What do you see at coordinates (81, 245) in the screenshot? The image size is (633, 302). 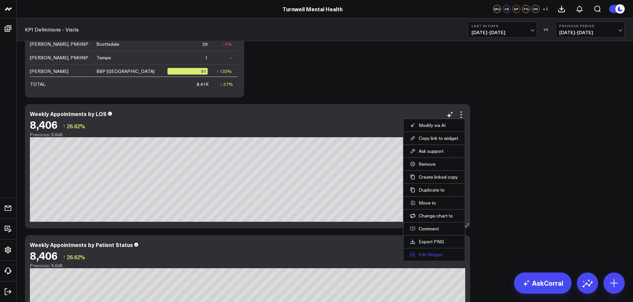 I see `div: Weekly Appointments by Patient Status` at bounding box center [81, 245].